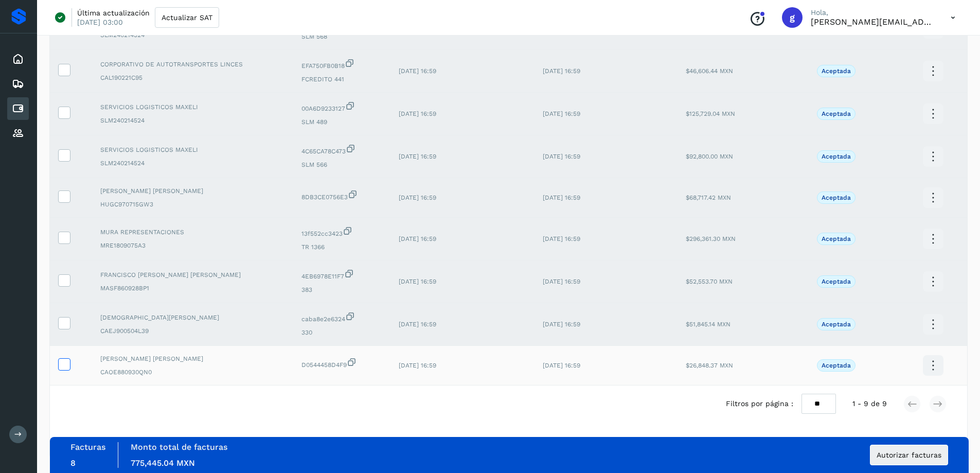 The width and height of the screenshot is (980, 473). Describe the element at coordinates (193, 232) in the screenshot. I see `span: MURA REPRESENTACIONES` at that location.